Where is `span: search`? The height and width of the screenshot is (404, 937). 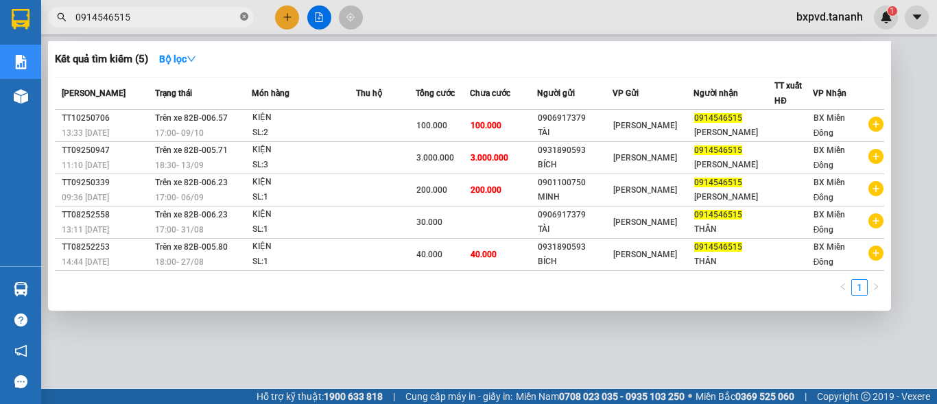
span: search is located at coordinates (62, 17).